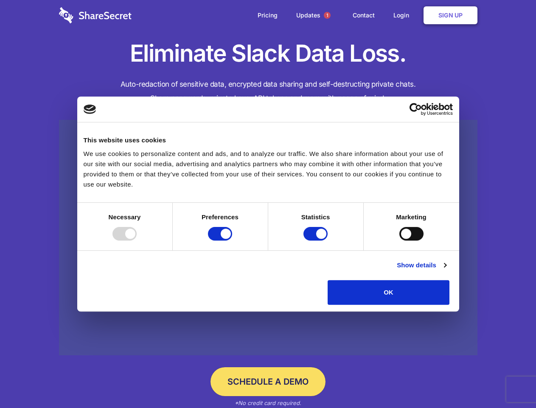  Describe the element at coordinates (268, 91) in the screenshot. I see `h4: Auto-redaction of sensitive data, encrypted data sharing and self-destructing private chats. Shar...` at that location.